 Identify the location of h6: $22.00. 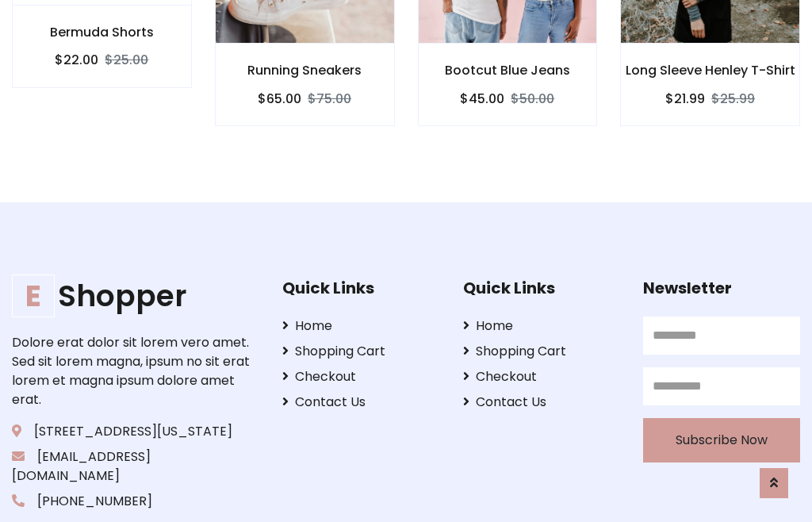
(77, 60).